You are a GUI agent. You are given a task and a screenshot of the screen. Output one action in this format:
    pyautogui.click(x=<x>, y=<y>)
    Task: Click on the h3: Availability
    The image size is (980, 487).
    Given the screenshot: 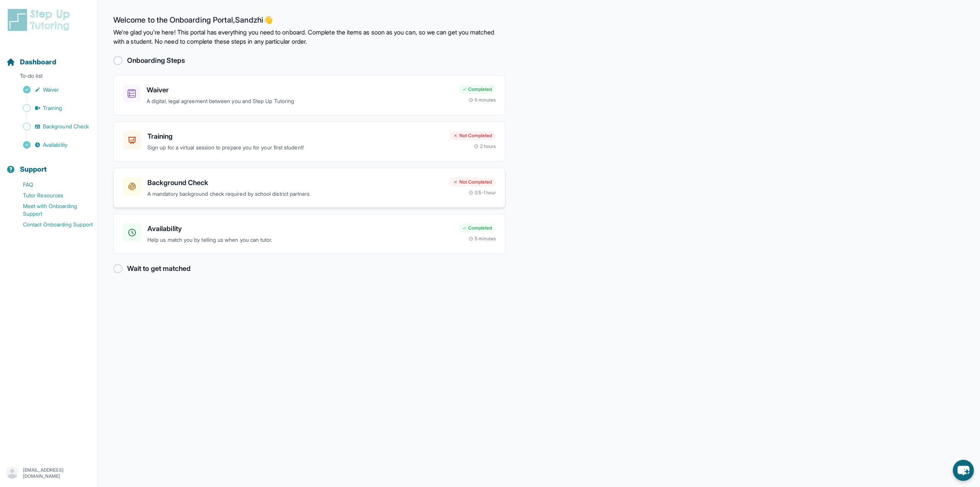 What is the action you would take?
    pyautogui.click(x=300, y=229)
    